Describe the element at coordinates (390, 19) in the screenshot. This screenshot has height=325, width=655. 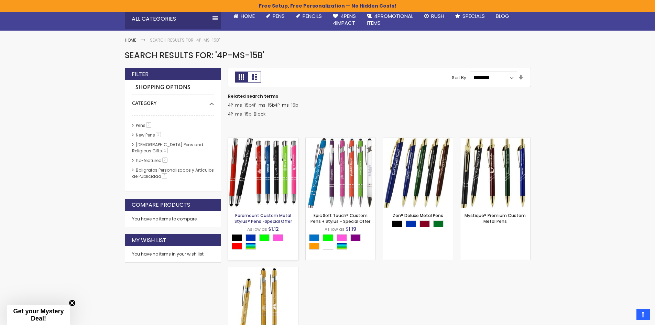
I see `span: 4PROMOTIONAL ITEMS` at that location.